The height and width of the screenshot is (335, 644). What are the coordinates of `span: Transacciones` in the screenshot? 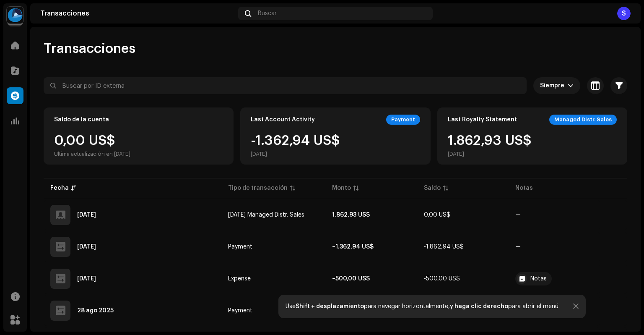 It's located at (89, 49).